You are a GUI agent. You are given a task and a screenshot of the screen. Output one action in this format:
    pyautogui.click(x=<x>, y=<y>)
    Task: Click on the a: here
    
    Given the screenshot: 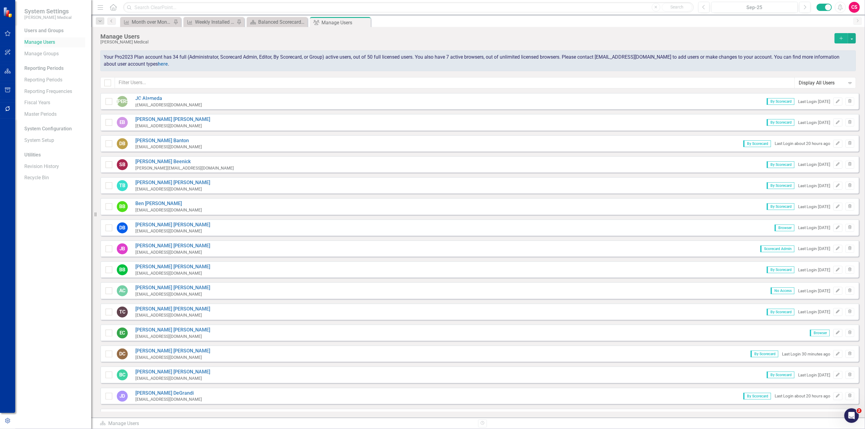 What is the action you would take?
    pyautogui.click(x=163, y=64)
    